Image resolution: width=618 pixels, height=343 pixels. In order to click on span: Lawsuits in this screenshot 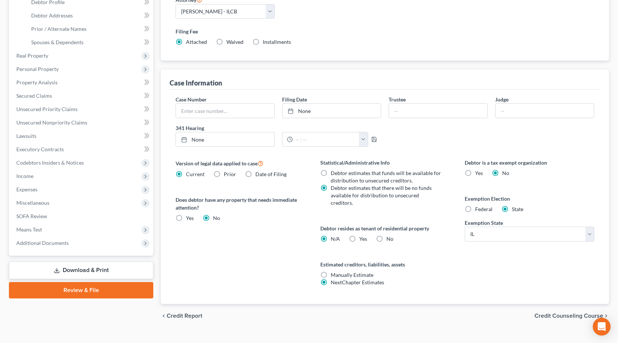, I will do `click(26, 135)`.